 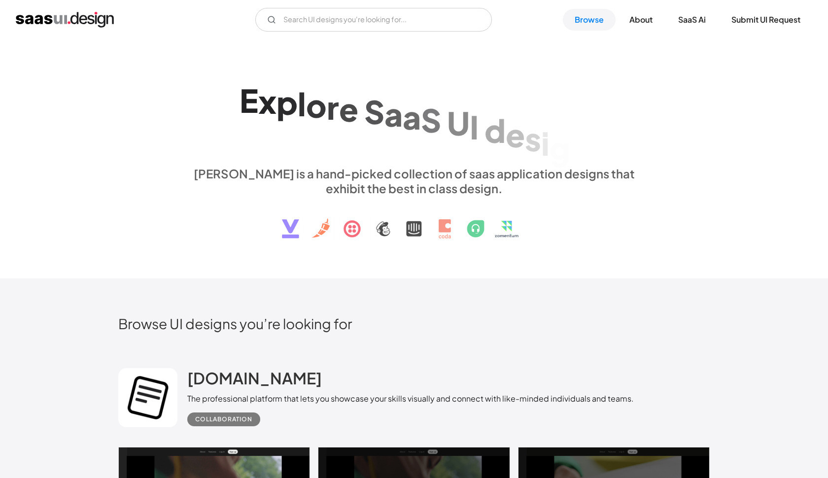 What do you see at coordinates (474, 127) in the screenshot?
I see `div: I` at bounding box center [474, 127].